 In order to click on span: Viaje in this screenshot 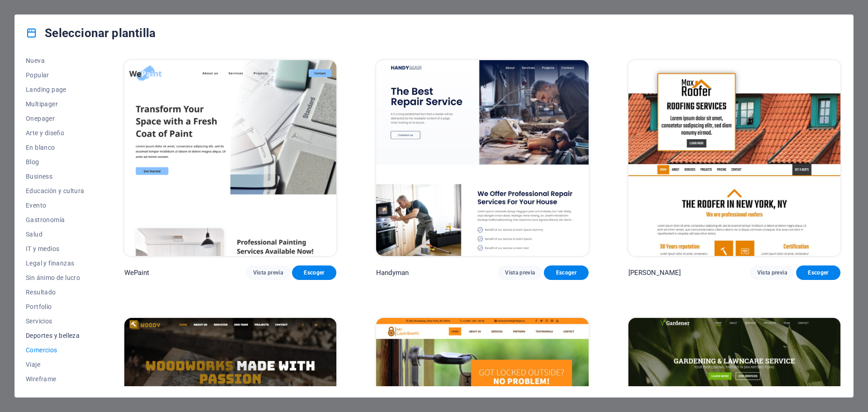, I will do `click(55, 365)`.